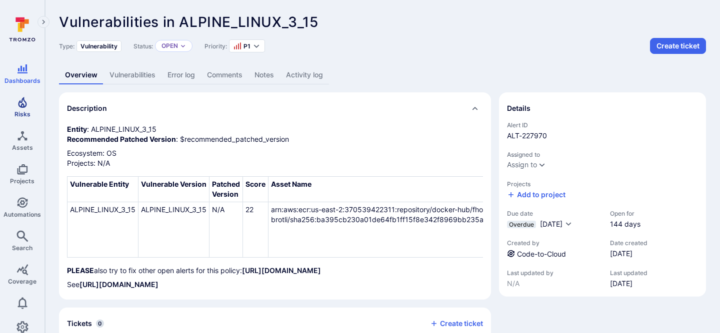  I want to click on span: Coverage, so click(22, 281).